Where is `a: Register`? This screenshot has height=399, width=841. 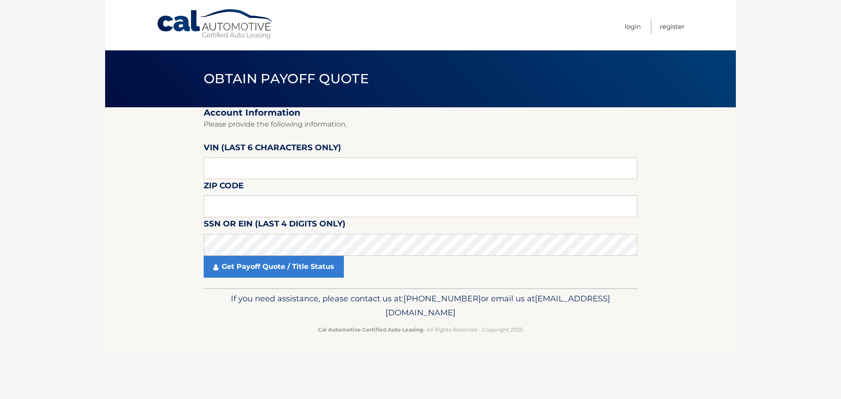 a: Register is located at coordinates (672, 26).